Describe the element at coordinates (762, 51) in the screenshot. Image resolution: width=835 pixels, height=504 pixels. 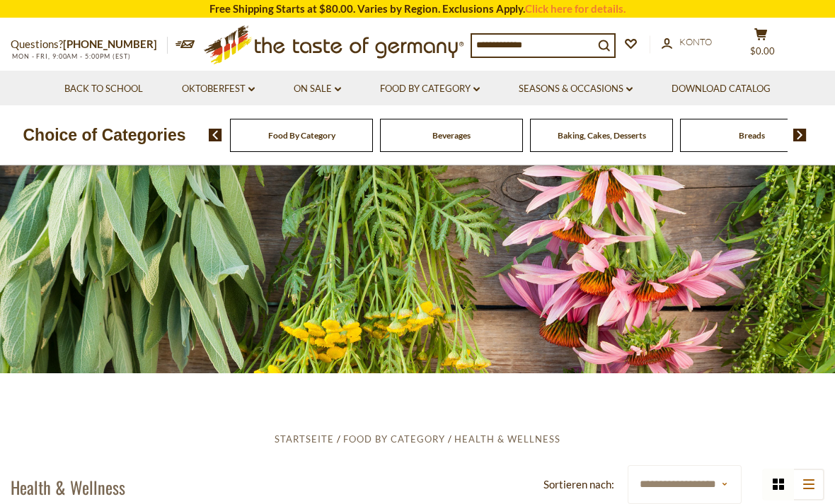
I see `span: $0.00` at that location.